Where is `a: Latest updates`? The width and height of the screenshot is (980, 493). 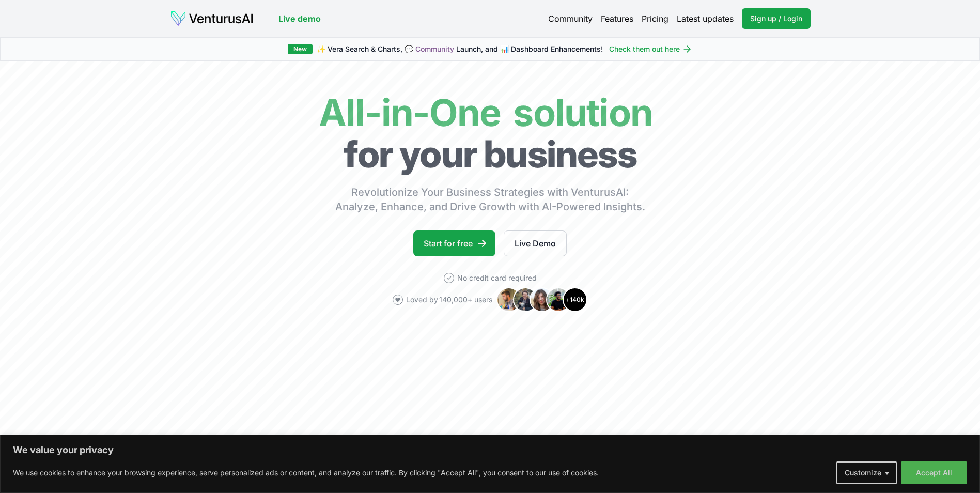
a: Latest updates is located at coordinates (705, 18).